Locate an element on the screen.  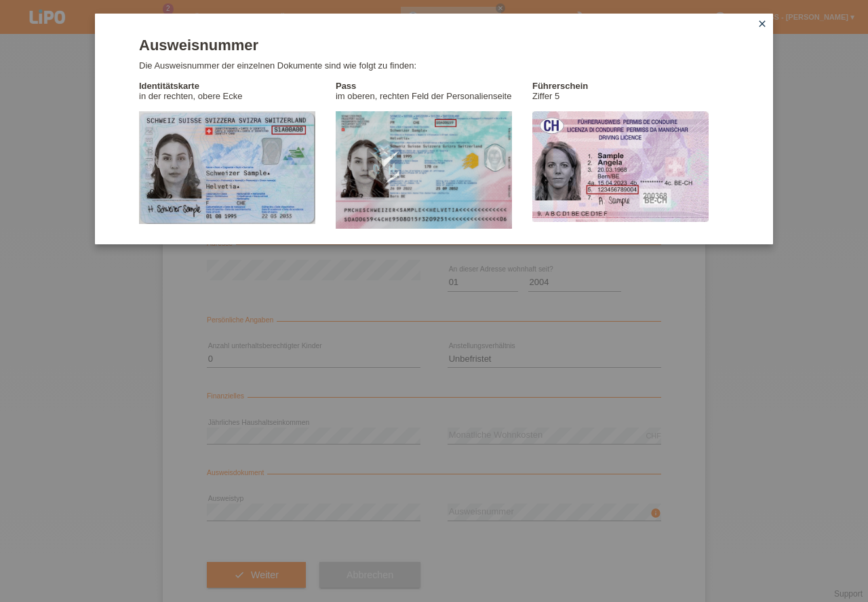
b: Führerschein is located at coordinates (560, 86).